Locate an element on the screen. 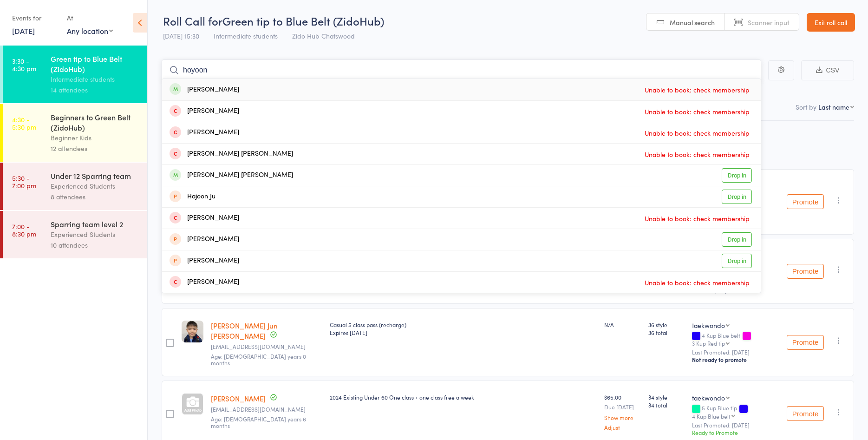  label: Sort by is located at coordinates (806, 107).